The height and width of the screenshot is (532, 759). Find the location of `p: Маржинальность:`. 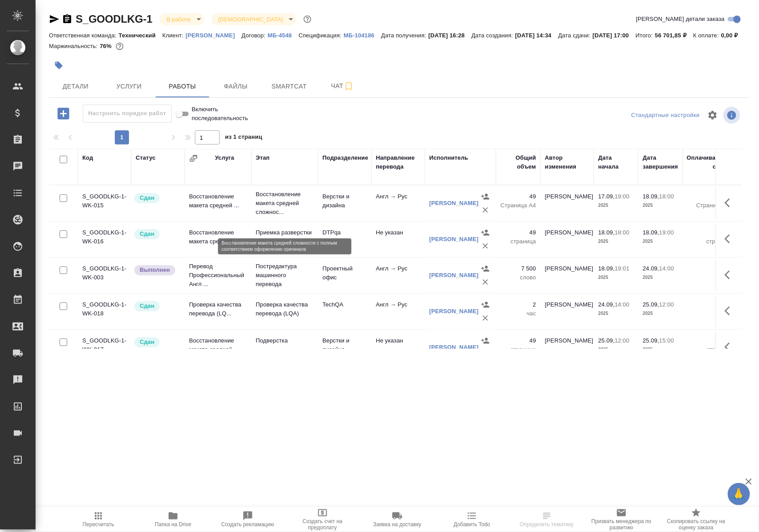

p: Маржинальность: is located at coordinates (74, 46).